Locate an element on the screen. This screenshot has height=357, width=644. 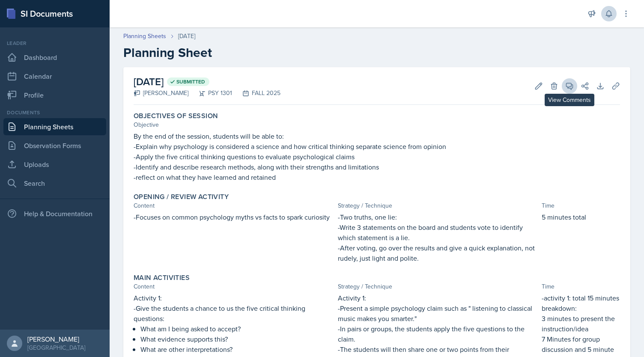
label: Opening / Review Activity is located at coordinates (181, 197).